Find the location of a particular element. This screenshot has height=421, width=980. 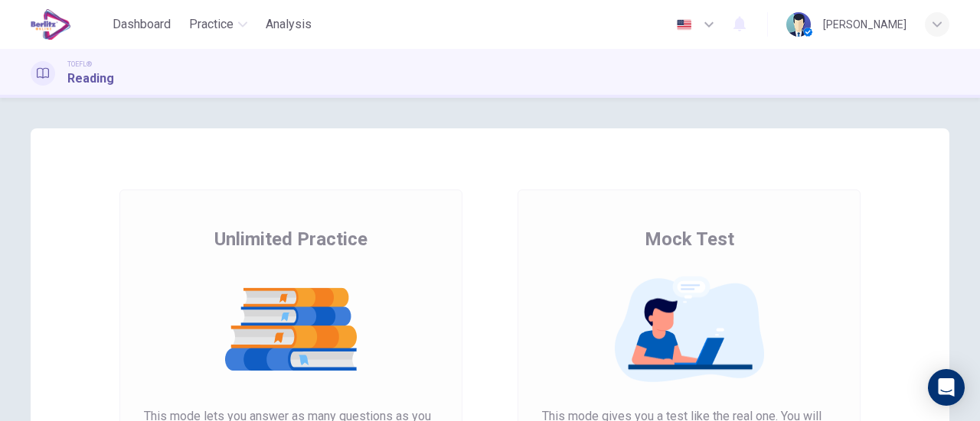

img: EduSynch logo is located at coordinates (50, 24).